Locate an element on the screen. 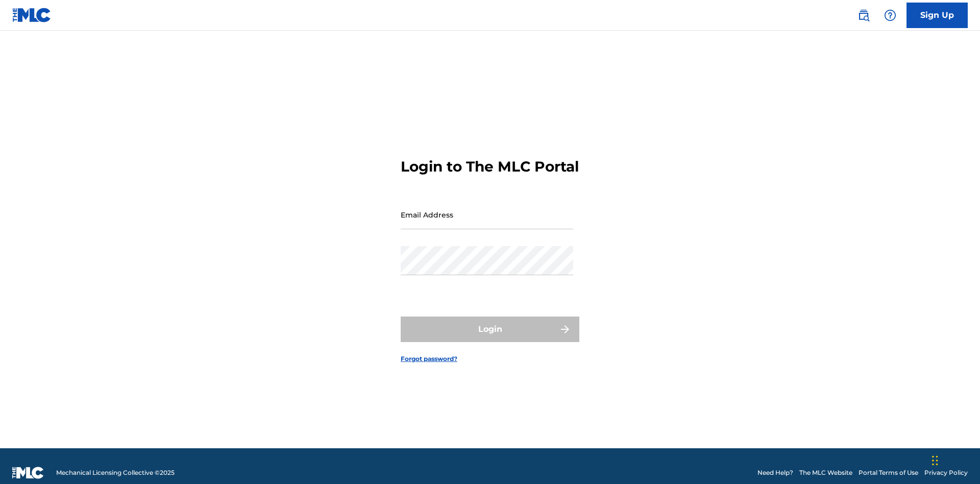 This screenshot has height=484, width=980. img: search is located at coordinates (864, 15).